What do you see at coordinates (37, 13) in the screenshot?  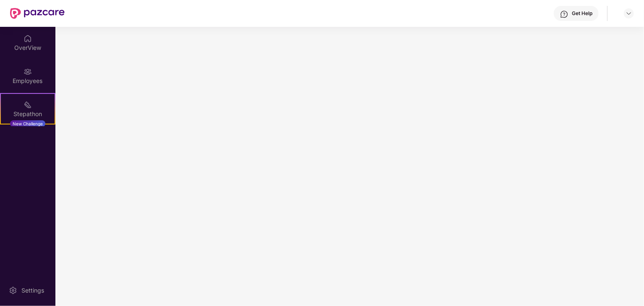 I see `img: New Pazcare Logo` at bounding box center [37, 13].